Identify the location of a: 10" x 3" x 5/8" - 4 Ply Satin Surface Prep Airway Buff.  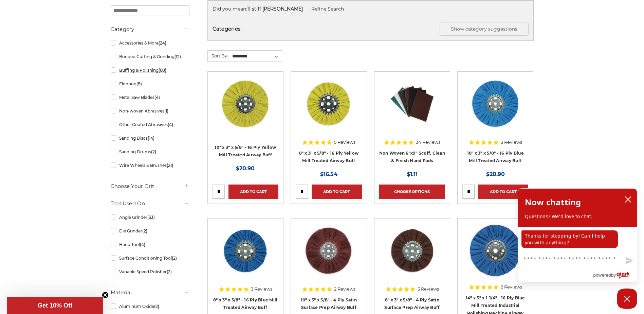
(329, 304).